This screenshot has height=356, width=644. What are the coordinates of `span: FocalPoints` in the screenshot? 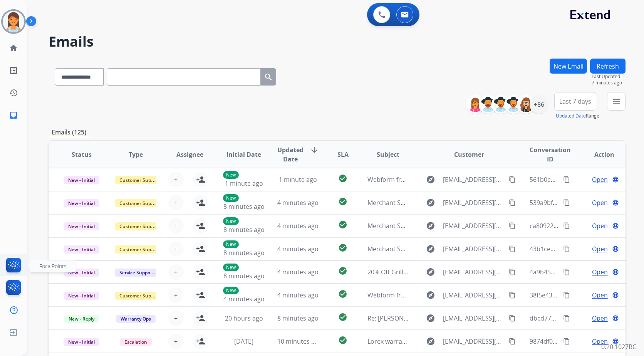 It's located at (53, 266).